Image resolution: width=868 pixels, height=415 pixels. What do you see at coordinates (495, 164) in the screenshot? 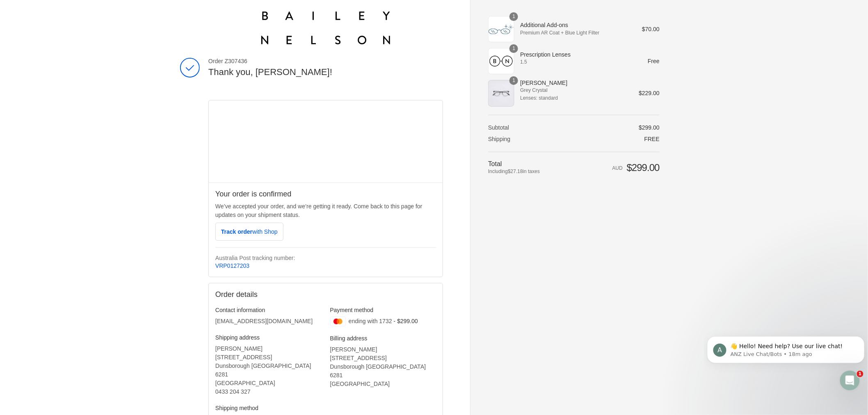
I see `span: Total` at bounding box center [495, 164].